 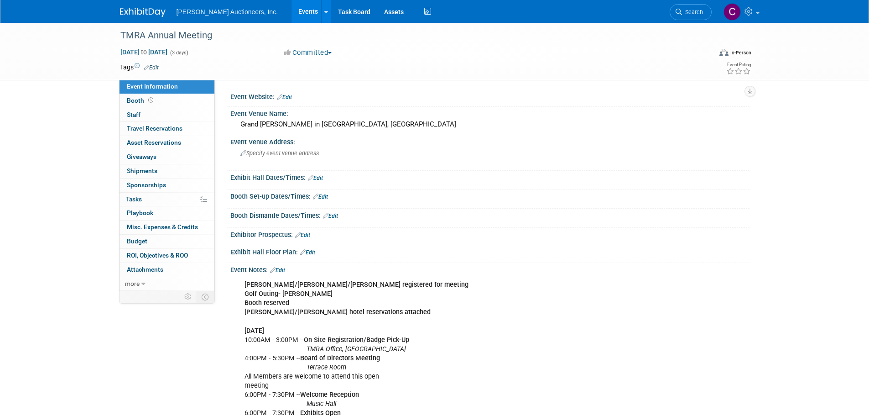 What do you see at coordinates (167, 171) in the screenshot?
I see `a: Shipments` at bounding box center [167, 171].